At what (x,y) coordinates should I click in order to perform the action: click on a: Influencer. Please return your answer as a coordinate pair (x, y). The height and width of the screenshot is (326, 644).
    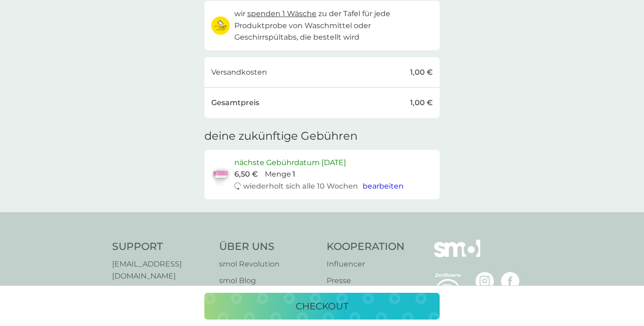
    Looking at the image, I should click on (365, 264).